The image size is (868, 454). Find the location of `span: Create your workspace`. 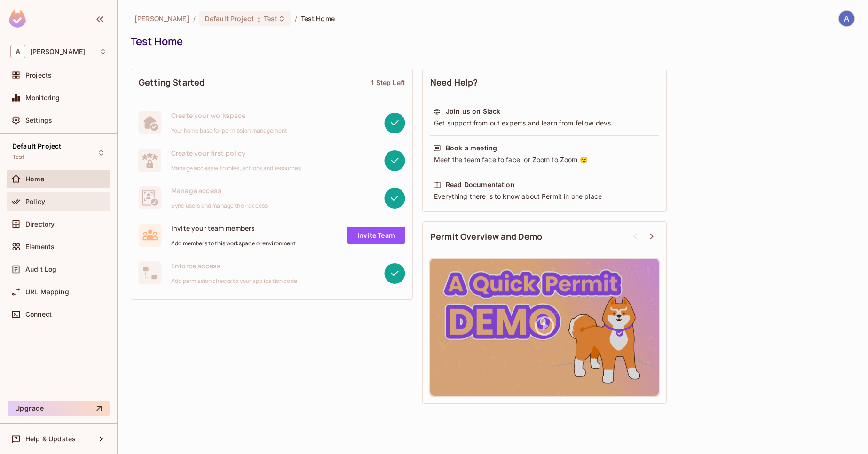

span: Create your workspace is located at coordinates (229, 115).